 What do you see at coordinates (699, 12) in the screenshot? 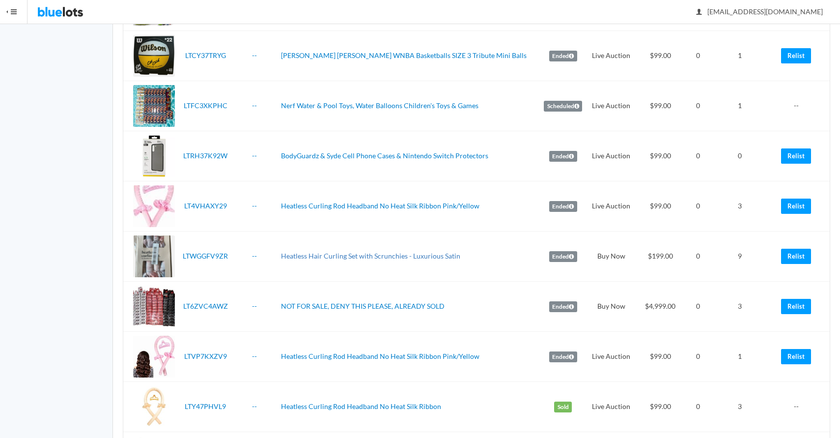
I see `ion-icon: person` at bounding box center [699, 12].